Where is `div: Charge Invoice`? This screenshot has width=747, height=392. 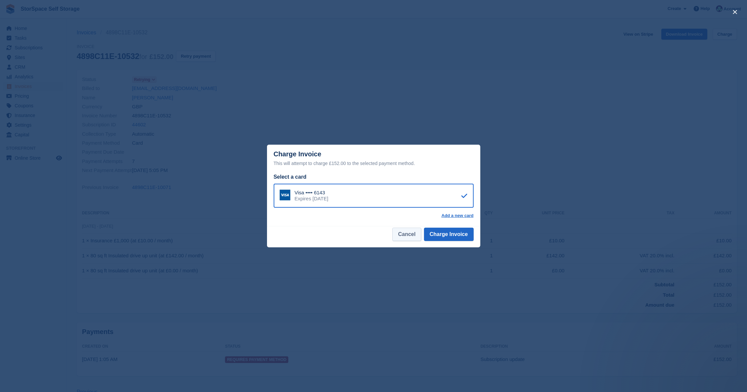
div: Charge Invoice is located at coordinates (374, 159).